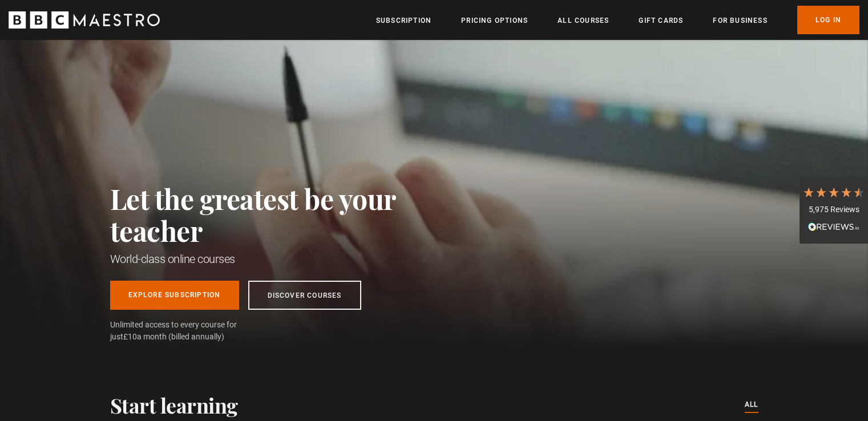  Describe the element at coordinates (305, 295) in the screenshot. I see `a: Discover Courses` at that location.